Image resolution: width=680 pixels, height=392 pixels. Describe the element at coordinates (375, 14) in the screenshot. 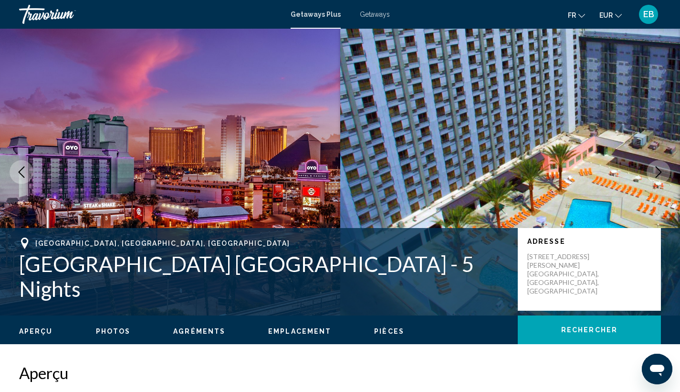

I see `span: Getaways` at that location.